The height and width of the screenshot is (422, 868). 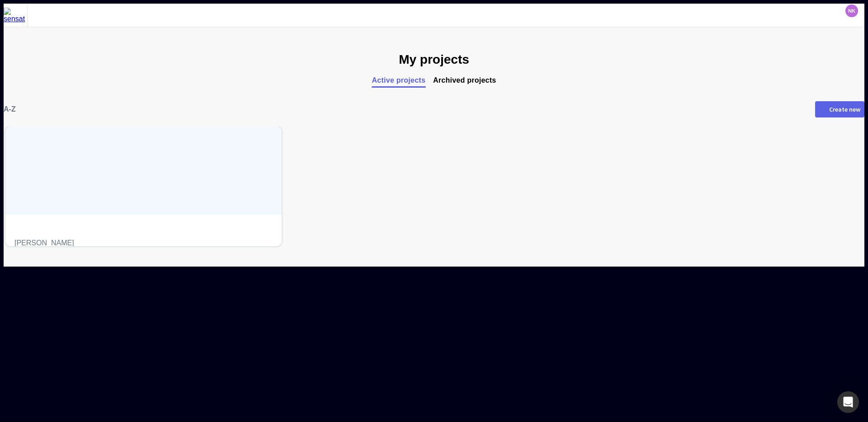 What do you see at coordinates (399, 80) in the screenshot?
I see `span: Active projects` at bounding box center [399, 80].